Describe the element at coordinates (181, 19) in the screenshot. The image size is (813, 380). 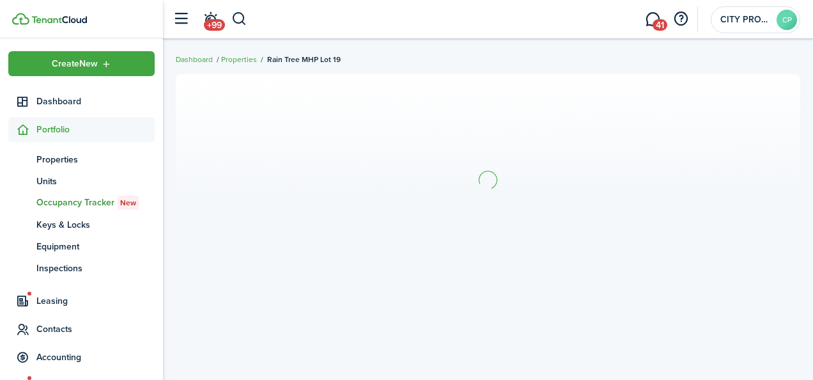
I see `button: Open sidebar` at that location.